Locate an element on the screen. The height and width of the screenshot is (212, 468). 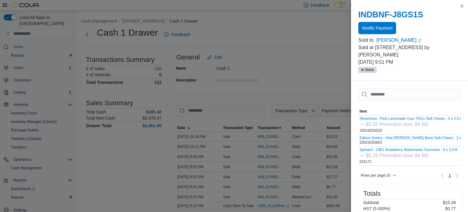
svg: External link is located at coordinates (420, 41).